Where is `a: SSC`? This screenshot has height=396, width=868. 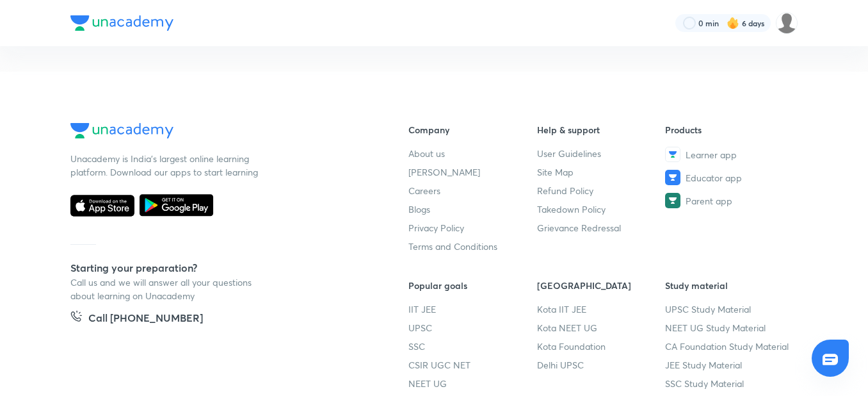
a: SSC is located at coordinates (472, 346).